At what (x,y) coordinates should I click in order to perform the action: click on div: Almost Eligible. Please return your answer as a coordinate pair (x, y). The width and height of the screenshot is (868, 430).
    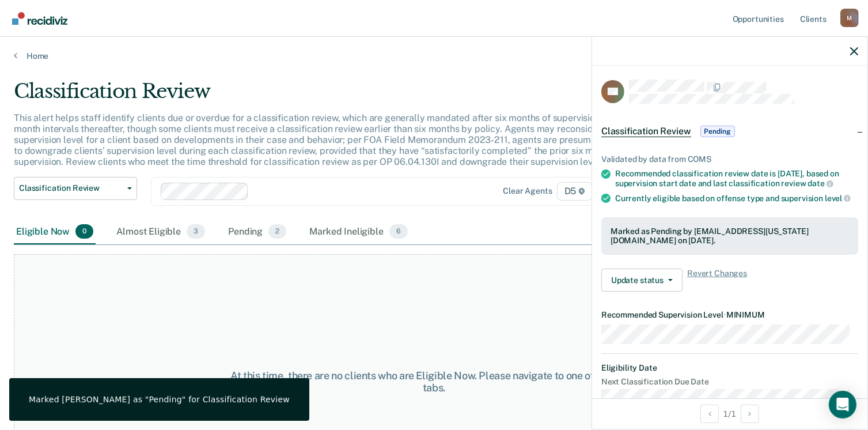
    Looking at the image, I should click on (160, 232).